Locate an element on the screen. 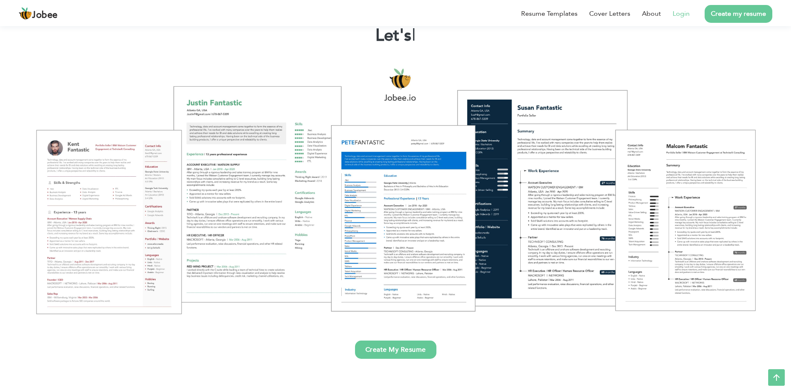 This screenshot has height=392, width=791. a: Resume Templates is located at coordinates (549, 14).